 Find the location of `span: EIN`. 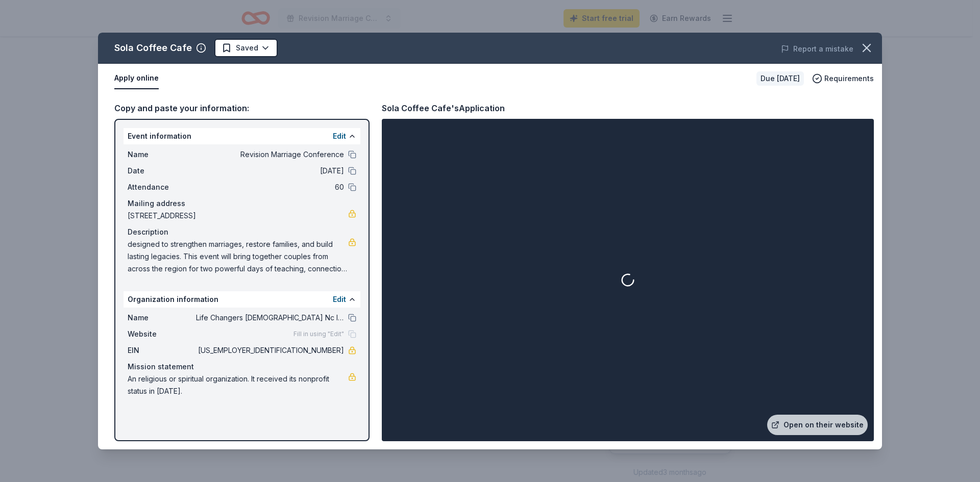

span: EIN is located at coordinates (162, 351).